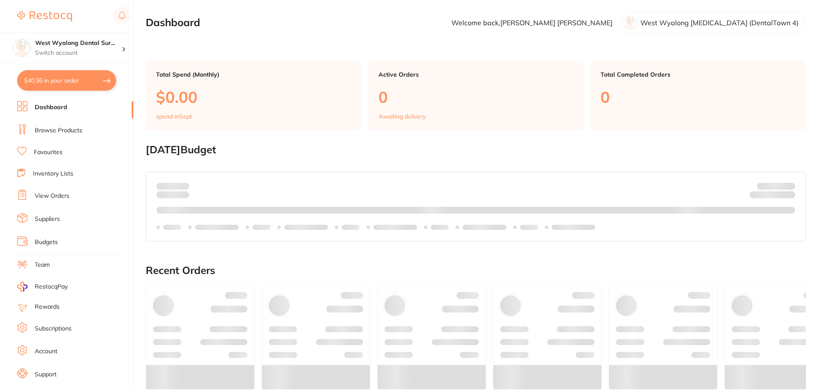 The width and height of the screenshot is (823, 390). I want to click on a: Rewards, so click(47, 307).